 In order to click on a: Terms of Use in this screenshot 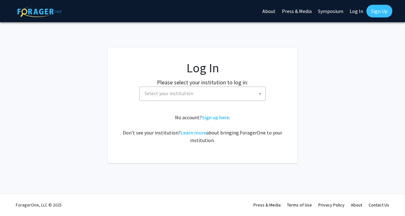, I will do `click(299, 204)`.